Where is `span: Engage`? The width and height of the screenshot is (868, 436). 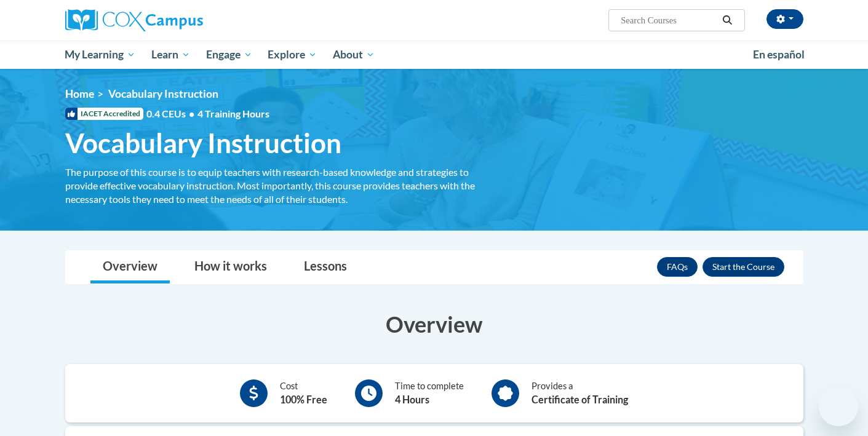 span: Engage is located at coordinates (229, 55).